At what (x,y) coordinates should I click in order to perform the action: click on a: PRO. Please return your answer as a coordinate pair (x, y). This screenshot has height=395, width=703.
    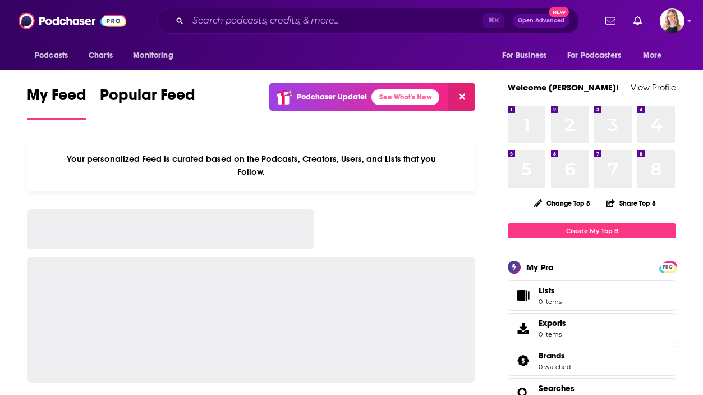
    Looking at the image, I should click on (668, 266).